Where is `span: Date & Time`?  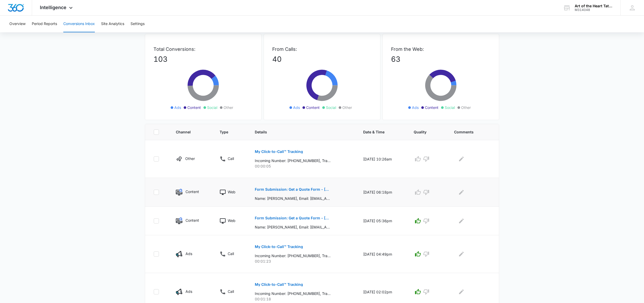 span: Date & Time is located at coordinates (378, 132).